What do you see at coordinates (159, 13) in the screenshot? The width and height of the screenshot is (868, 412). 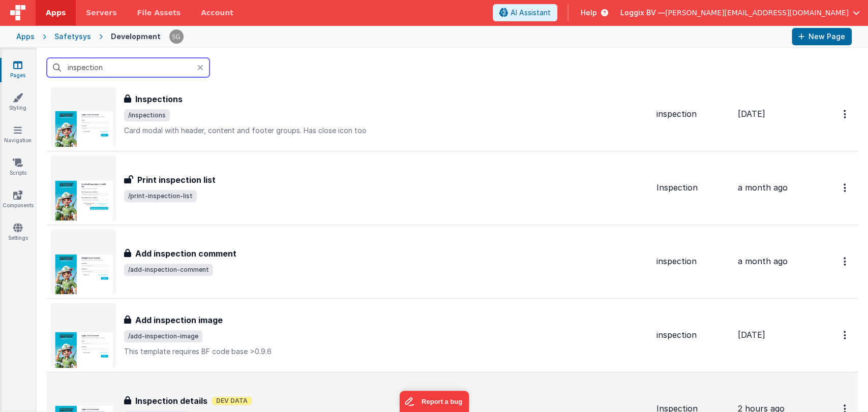 I see `span: File Assets` at bounding box center [159, 13].